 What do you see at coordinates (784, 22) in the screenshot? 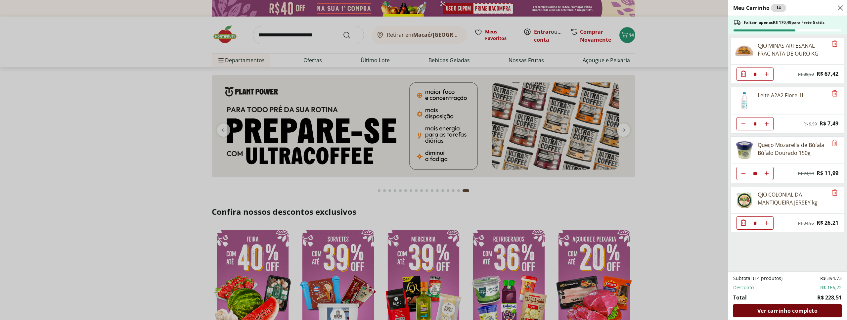
I see `span: Faltam apenas R$ 170,49 para Frete Grátis` at bounding box center [784, 22].